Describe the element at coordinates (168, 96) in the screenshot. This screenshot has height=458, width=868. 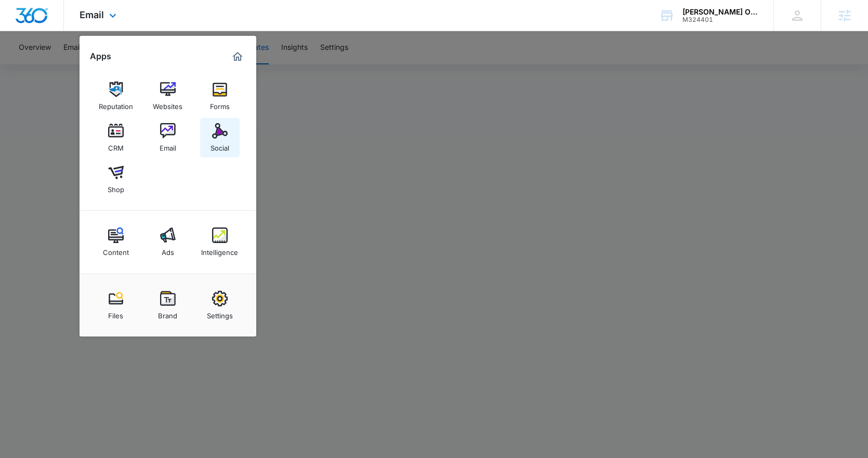
I see `a: Websites` at that location.